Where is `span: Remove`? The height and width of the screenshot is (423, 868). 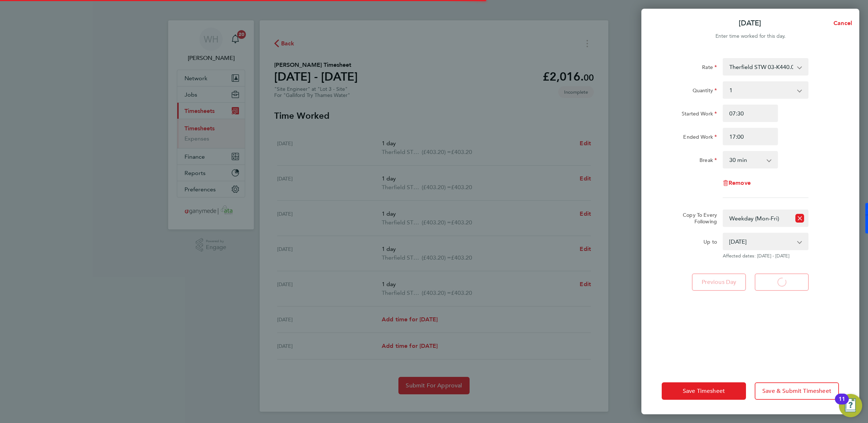 span: Remove is located at coordinates (739, 183).